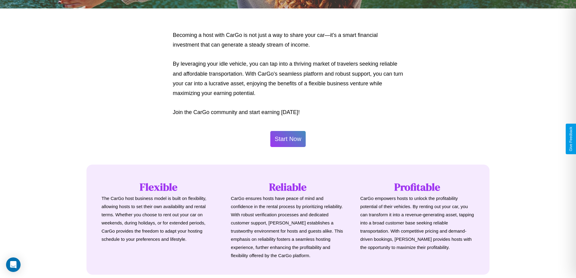  Describe the element at coordinates (159, 187) in the screenshot. I see `h1: Flexible` at that location.